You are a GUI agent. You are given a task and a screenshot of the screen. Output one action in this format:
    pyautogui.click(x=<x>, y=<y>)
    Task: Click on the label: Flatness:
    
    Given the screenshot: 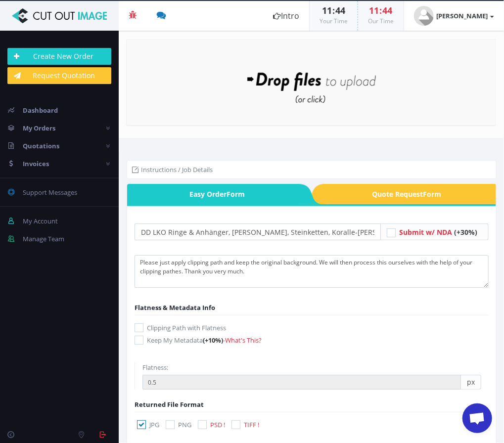 What is the action you would take?
    pyautogui.click(x=156, y=367)
    